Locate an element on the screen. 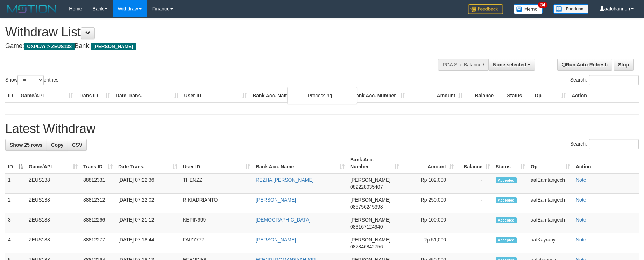 The image size is (644, 260). th: ID: activate to sort column descending is located at coordinates (16, 163).